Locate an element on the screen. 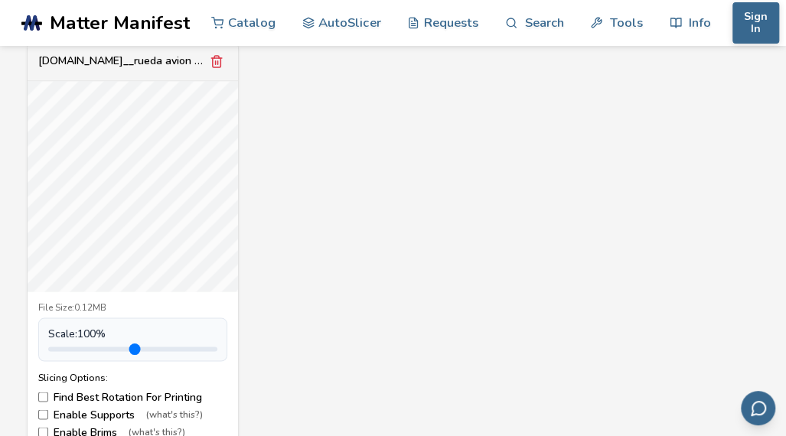 This screenshot has height=436, width=786. span: Scale: 100 % is located at coordinates (77, 334).